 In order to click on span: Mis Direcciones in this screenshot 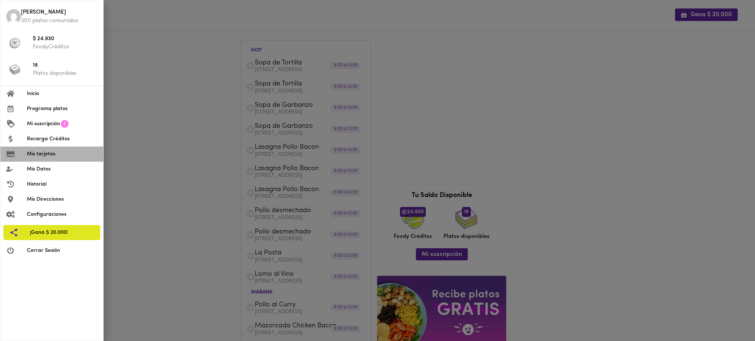, I will do `click(62, 199)`.